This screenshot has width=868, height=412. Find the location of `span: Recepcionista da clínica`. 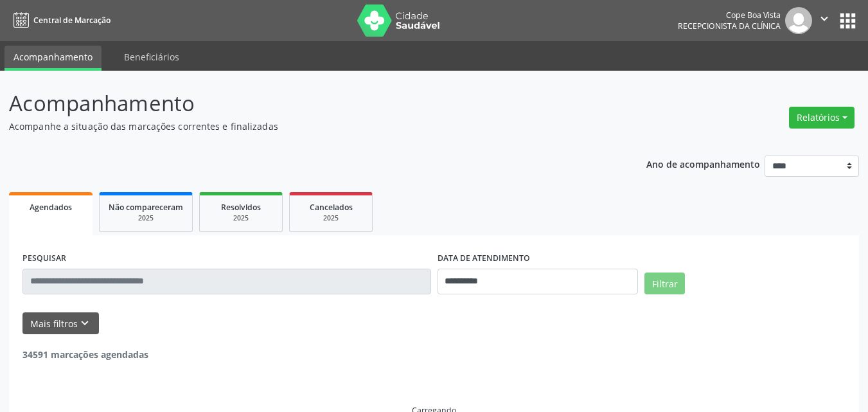

span: Recepcionista da clínica is located at coordinates (729, 26).